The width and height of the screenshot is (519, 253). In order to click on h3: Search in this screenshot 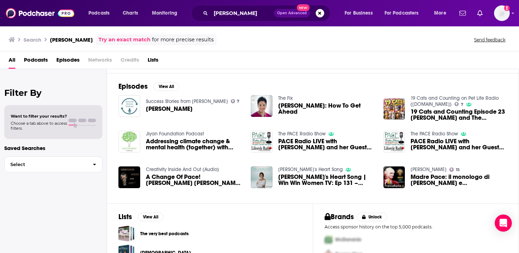, I will do `click(32, 40)`.